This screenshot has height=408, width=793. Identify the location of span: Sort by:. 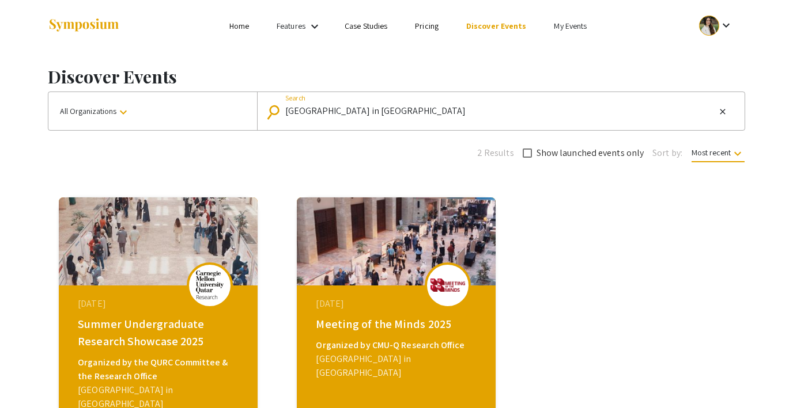
(667, 153).